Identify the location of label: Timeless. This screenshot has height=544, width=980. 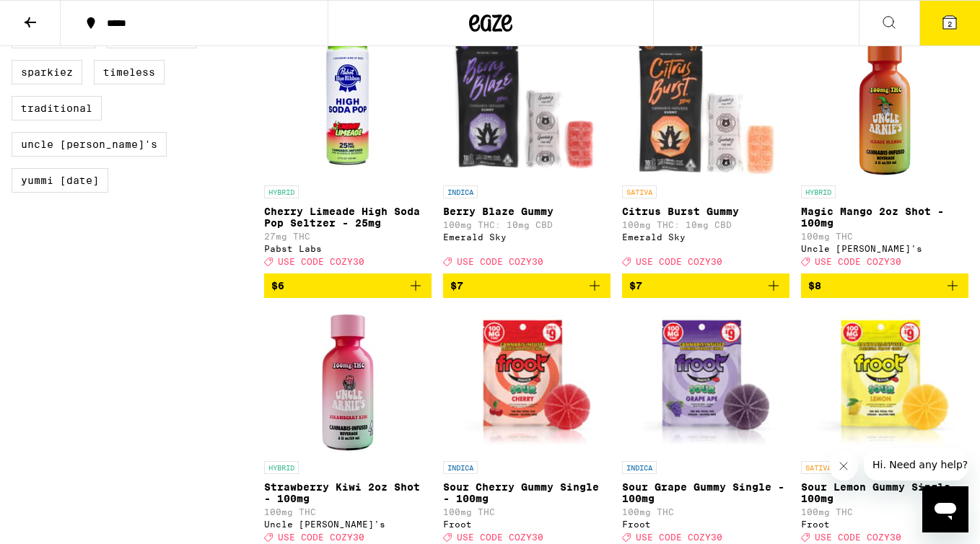
(129, 72).